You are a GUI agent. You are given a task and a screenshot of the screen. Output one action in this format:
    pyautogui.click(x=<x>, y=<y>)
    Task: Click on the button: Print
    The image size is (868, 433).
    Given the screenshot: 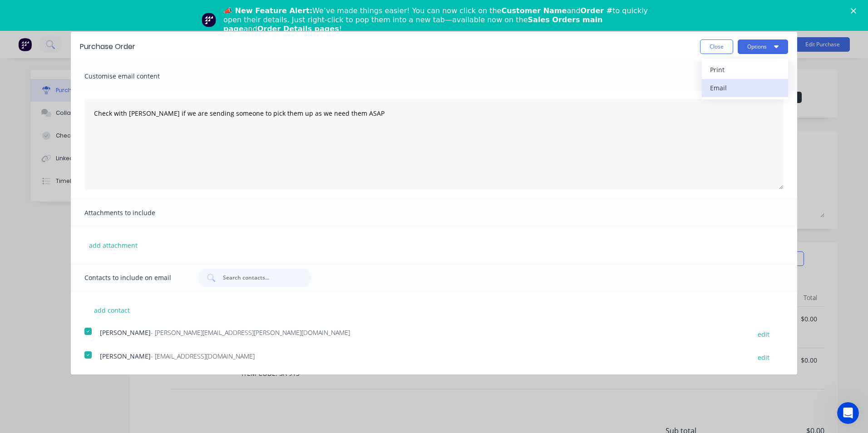 What is the action you would take?
    pyautogui.click(x=744, y=70)
    